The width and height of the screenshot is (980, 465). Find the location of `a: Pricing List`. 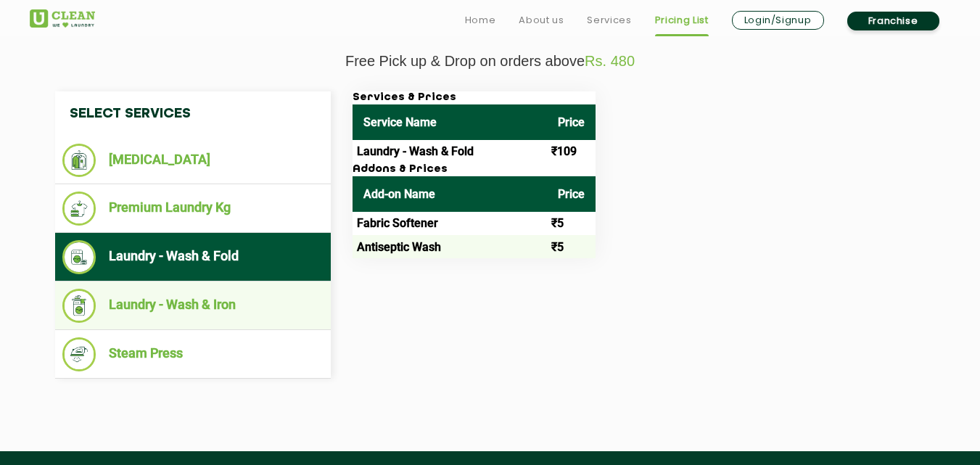

a: Pricing List is located at coordinates (682, 20).